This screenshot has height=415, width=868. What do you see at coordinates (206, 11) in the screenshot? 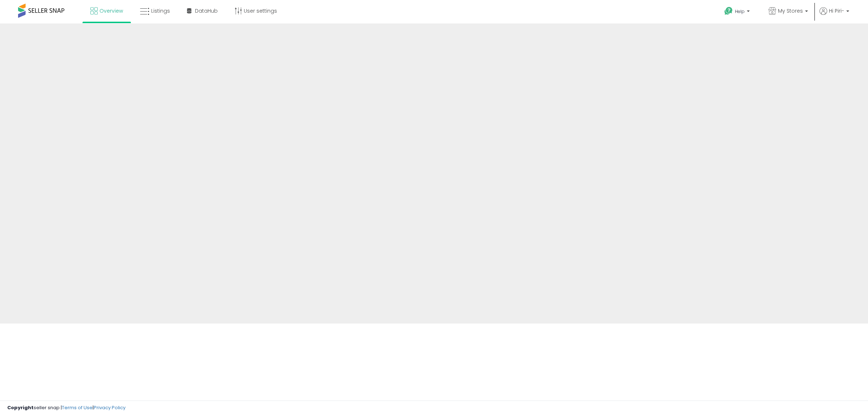
I see `span: DataHub` at bounding box center [206, 11].